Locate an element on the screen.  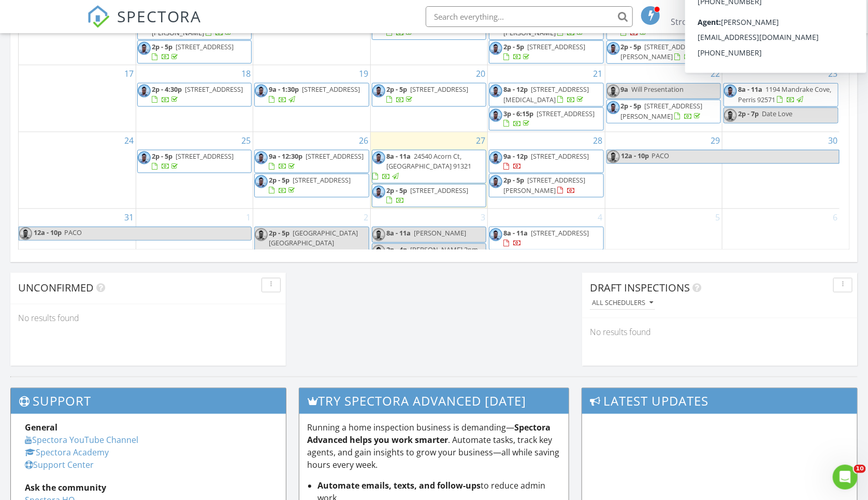
a: Go to August 26, 2025 is located at coordinates (363, 140).